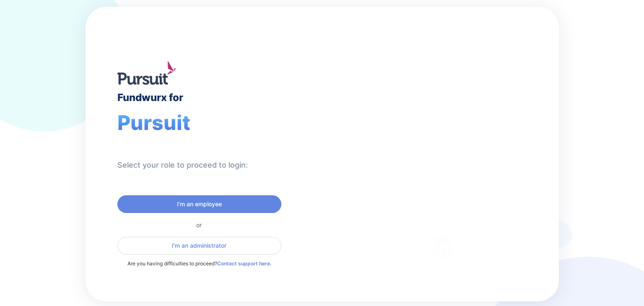  Describe the element at coordinates (199, 225) in the screenshot. I see `div: or` at that location.